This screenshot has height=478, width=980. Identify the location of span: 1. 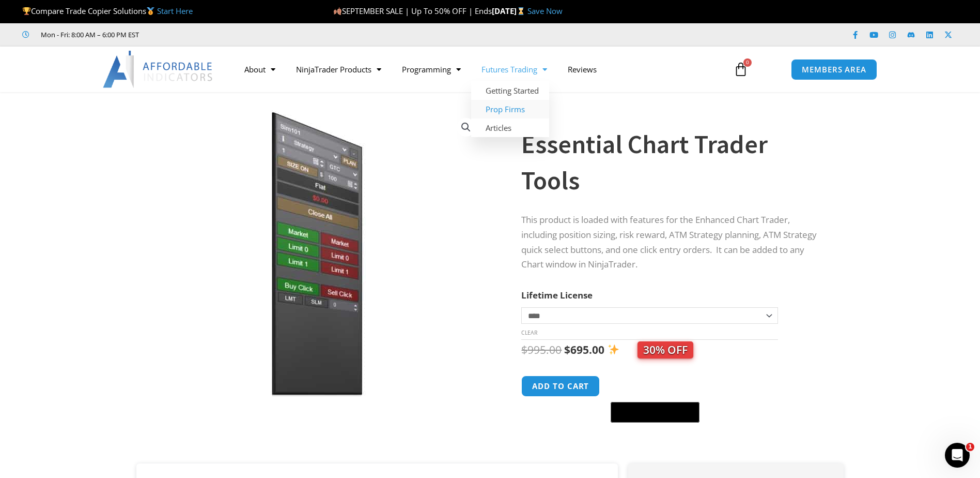
(970, 447).